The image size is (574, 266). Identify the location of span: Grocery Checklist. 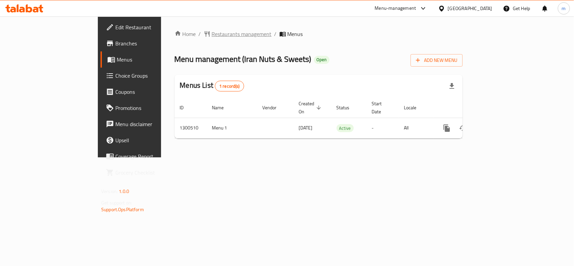
(152, 172).